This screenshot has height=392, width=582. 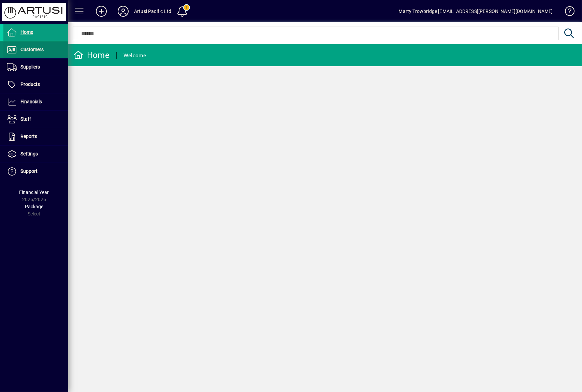 What do you see at coordinates (36, 119) in the screenshot?
I see `a: Staff` at bounding box center [36, 119].